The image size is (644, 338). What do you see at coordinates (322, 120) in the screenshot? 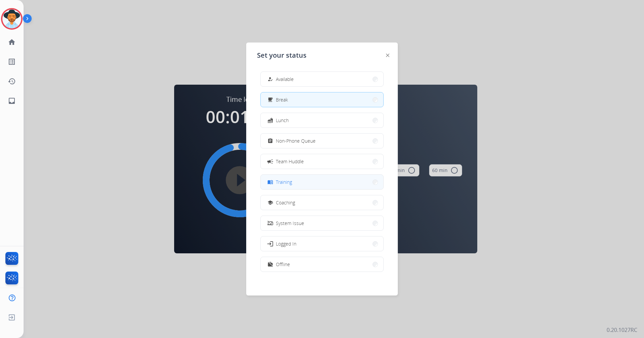
I see `button: Lunch` at bounding box center [322, 120].